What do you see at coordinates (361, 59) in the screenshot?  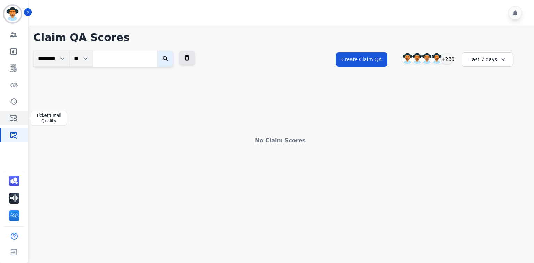 I see `button: Create Claim QA` at bounding box center [361, 59].